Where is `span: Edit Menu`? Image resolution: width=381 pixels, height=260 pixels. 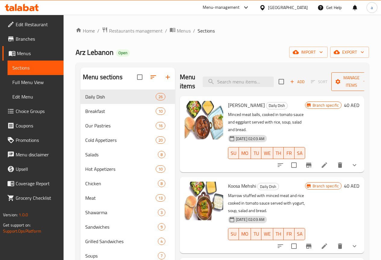 span: Edit Menu is located at coordinates (36, 97).